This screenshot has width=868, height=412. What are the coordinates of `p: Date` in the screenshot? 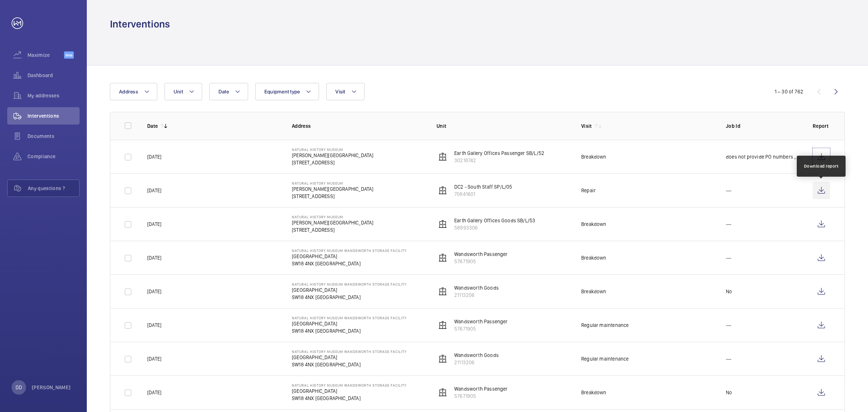 It's located at (152, 126).